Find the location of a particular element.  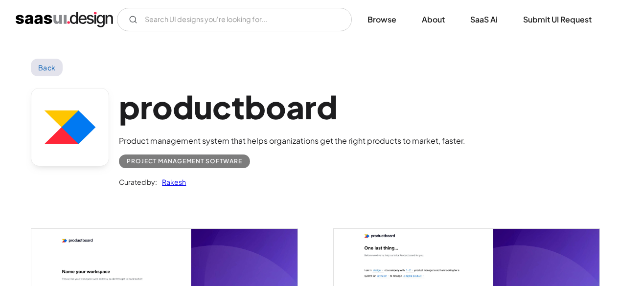

h1: productboard is located at coordinates (292, 107).